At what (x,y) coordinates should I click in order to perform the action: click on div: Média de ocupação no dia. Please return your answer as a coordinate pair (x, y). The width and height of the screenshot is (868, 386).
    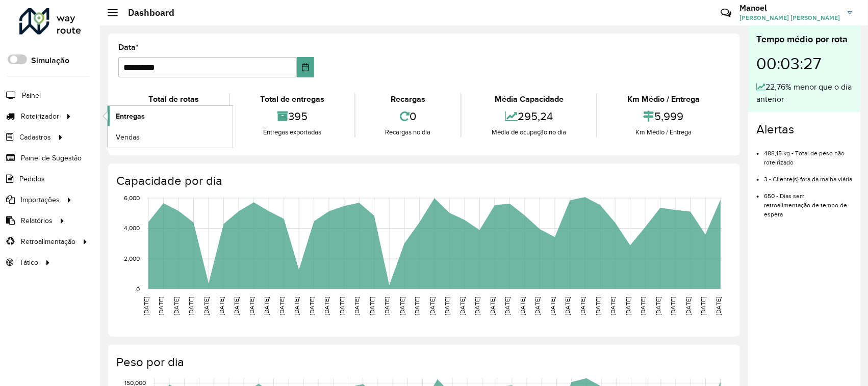
    Looking at the image, I should click on (529, 132).